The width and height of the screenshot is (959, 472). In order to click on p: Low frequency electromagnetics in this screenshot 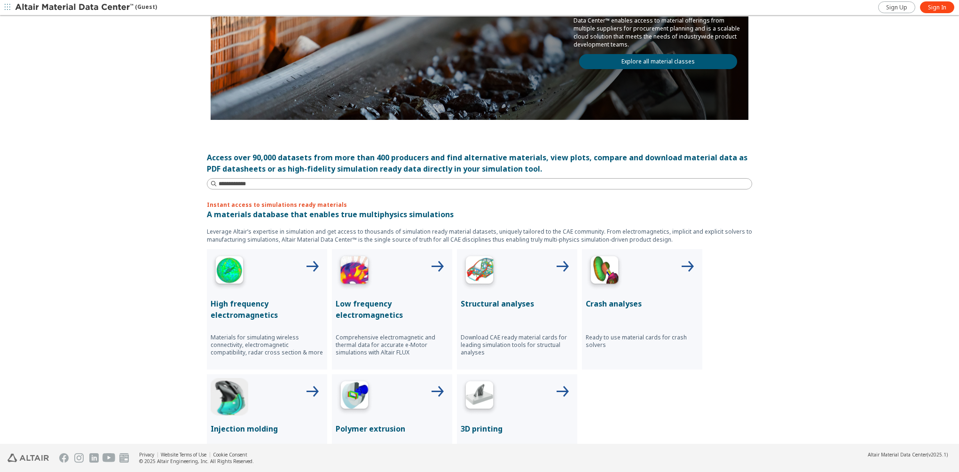, I will do `click(392, 309)`.